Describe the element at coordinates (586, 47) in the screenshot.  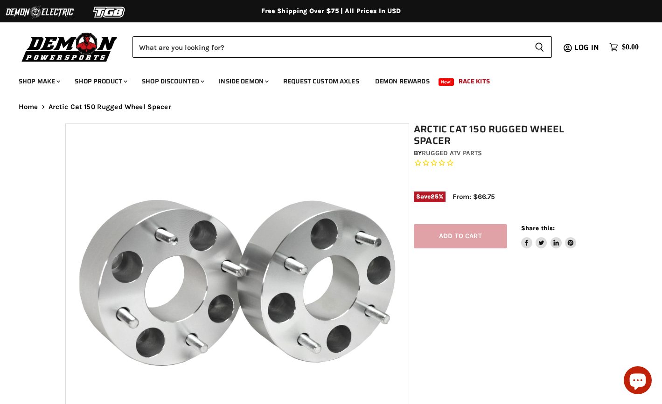
I see `span: Log in` at that location.